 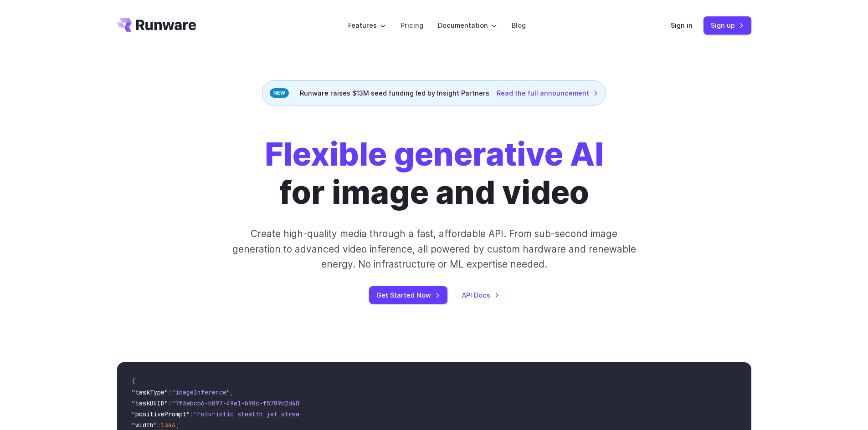 I want to click on div: Runware raises $13M seed funding led by Insight Partners, so click(x=434, y=93).